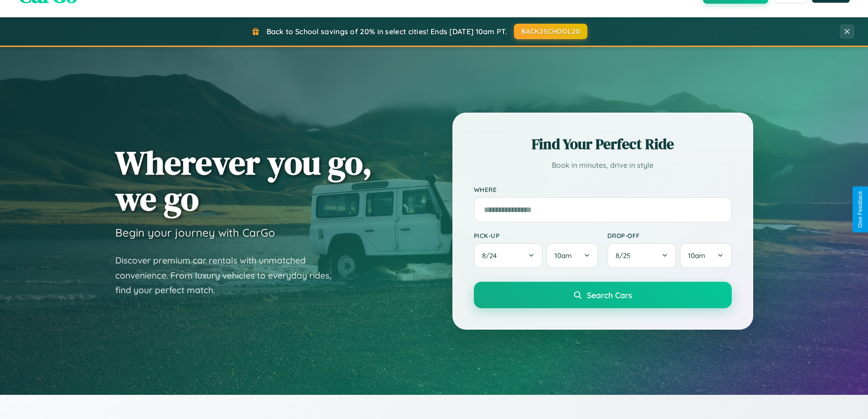  What do you see at coordinates (244, 181) in the screenshot?
I see `h1: Wherever you go, we go` at bounding box center [244, 181].